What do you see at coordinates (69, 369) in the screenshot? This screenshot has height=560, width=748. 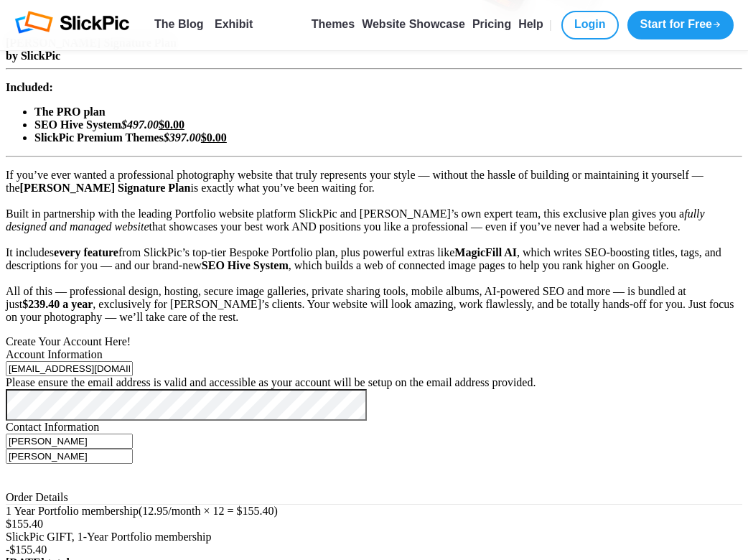 I see `input: E-mail address` at bounding box center [69, 369].